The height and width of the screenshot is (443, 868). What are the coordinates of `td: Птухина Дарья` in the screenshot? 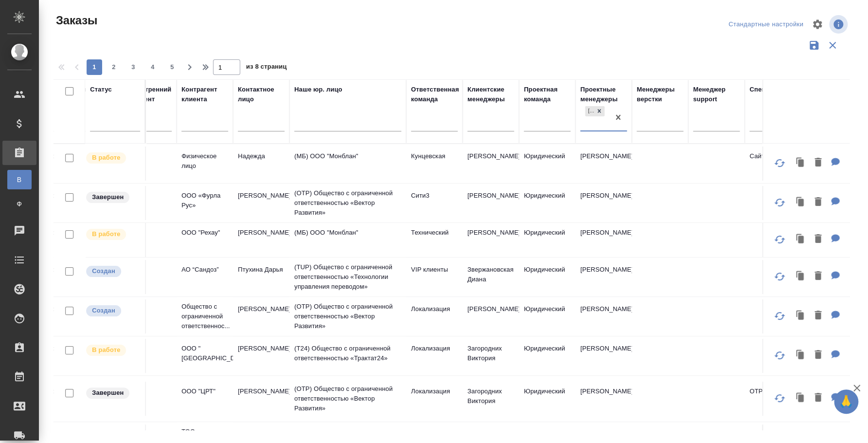 It's located at (261, 277).